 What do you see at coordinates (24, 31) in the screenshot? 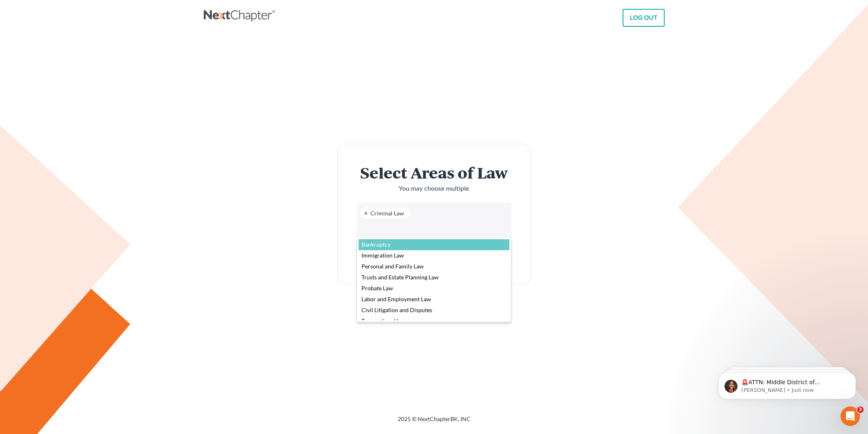
I see `img: Profile image for Katie` at bounding box center [24, 31].